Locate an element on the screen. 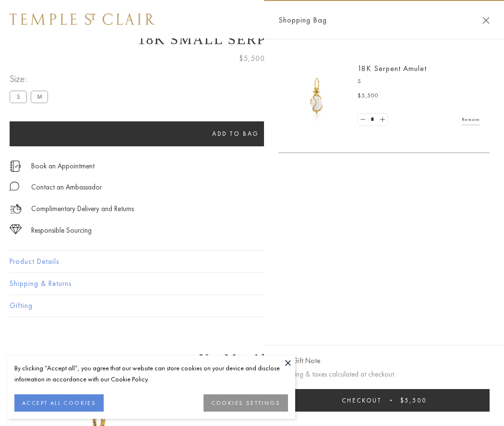 The height and width of the screenshot is (426, 504). button: Product Details is located at coordinates (252, 262).